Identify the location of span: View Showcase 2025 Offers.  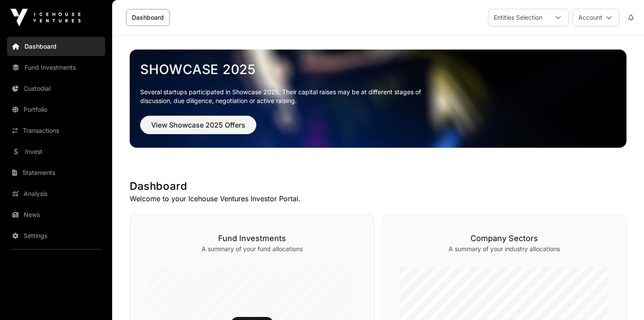
(198, 125).